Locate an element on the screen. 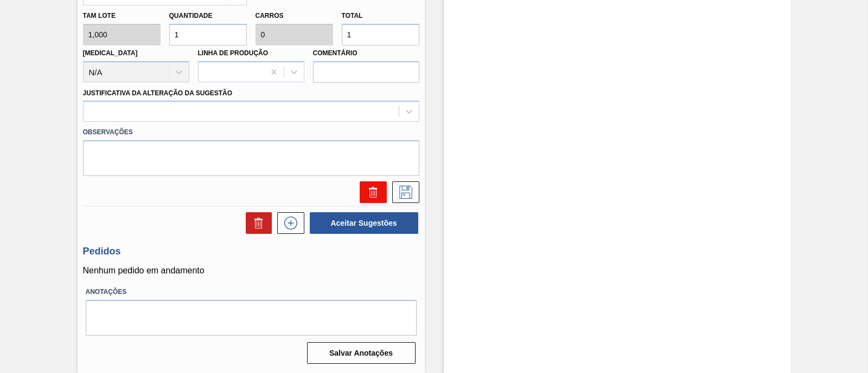 The height and width of the screenshot is (373, 868). label: Linha de Produção is located at coordinates (233, 53).